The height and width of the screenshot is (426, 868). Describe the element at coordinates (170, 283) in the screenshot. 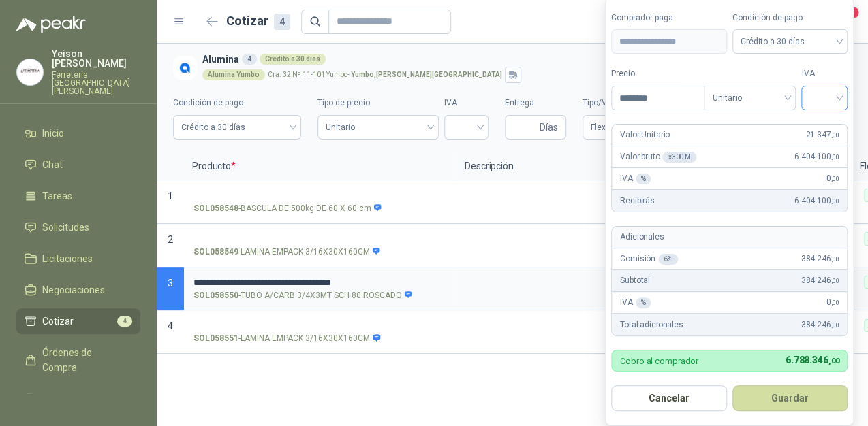

I see `span: 3` at that location.